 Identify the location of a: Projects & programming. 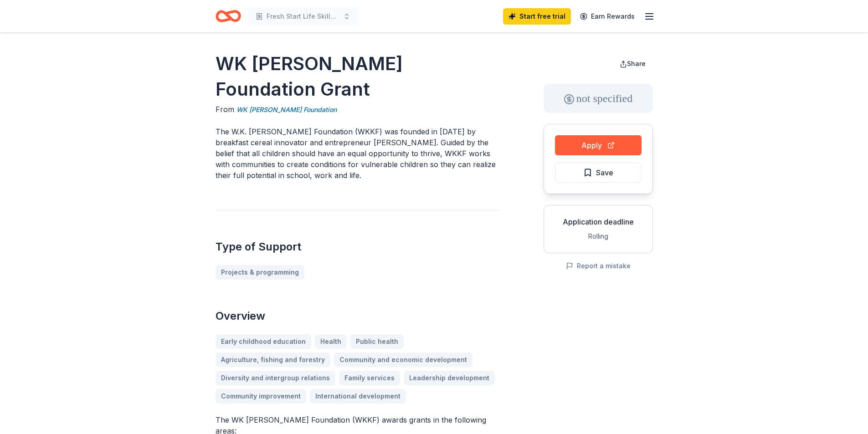
(260, 272).